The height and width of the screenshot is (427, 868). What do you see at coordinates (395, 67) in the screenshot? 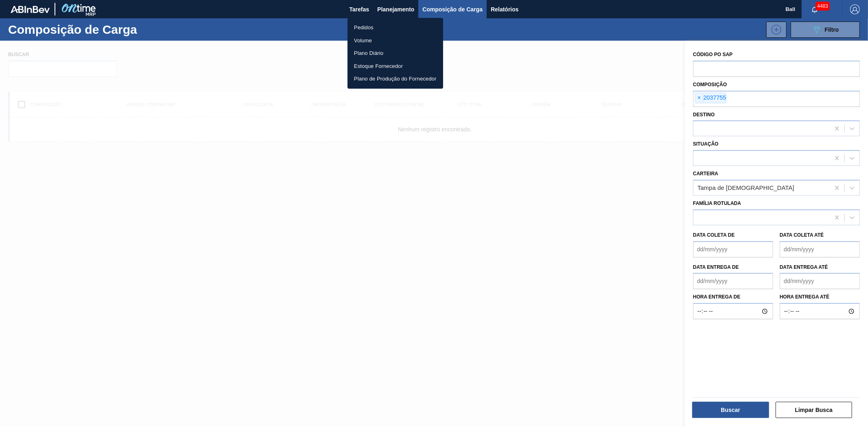
I see `a: Estoque Fornecedor` at bounding box center [395, 67].